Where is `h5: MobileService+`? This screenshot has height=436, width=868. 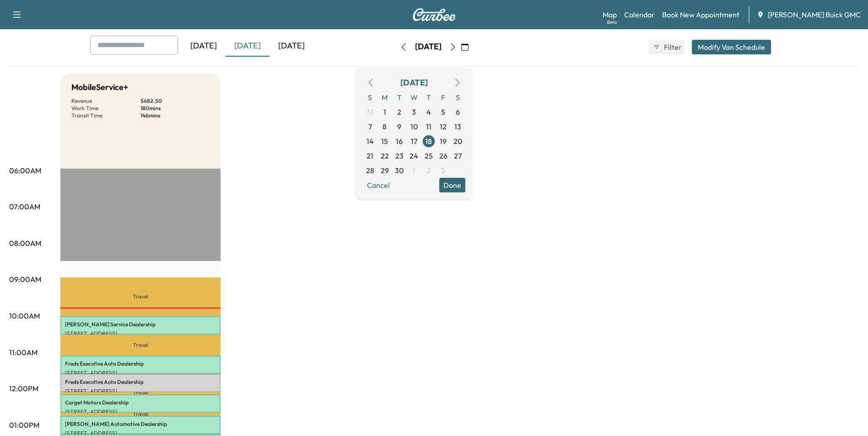 h5: MobileService+ is located at coordinates (100, 87).